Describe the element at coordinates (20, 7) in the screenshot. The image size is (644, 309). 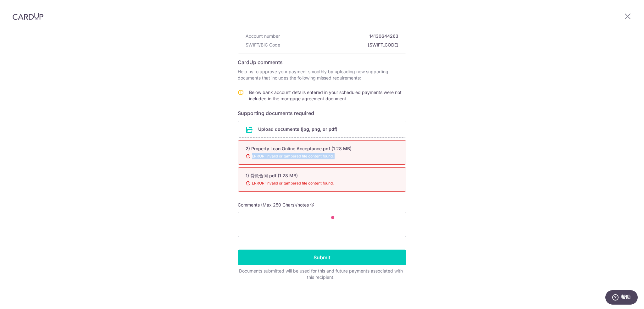
I see `span: 帮助` at that location.